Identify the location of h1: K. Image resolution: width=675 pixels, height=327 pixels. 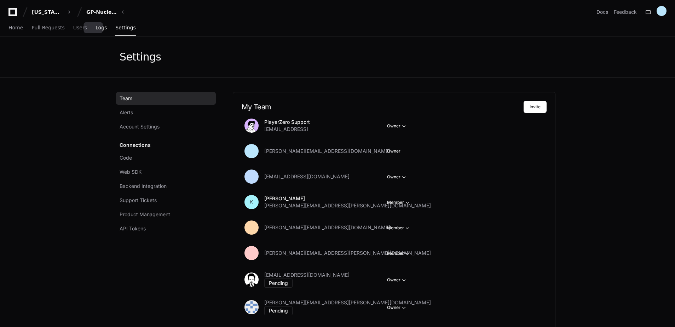
(252, 202).